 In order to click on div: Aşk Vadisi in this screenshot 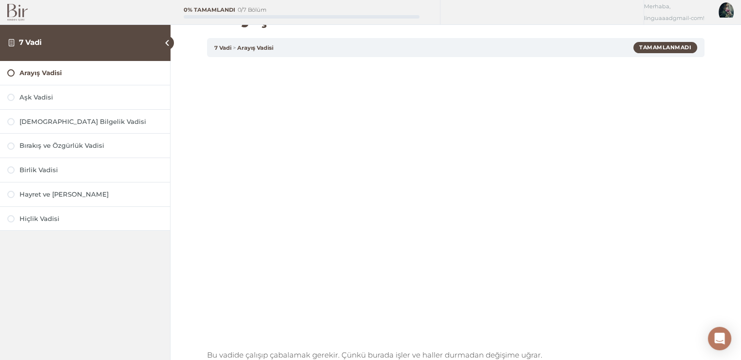, I will do `click(91, 97)`.